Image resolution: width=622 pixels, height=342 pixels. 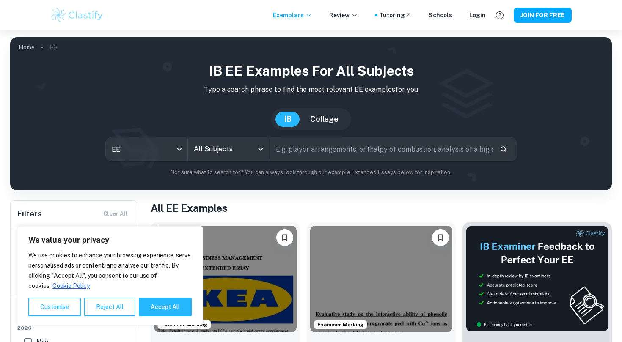 What do you see at coordinates (110, 271) in the screenshot?
I see `p: We use cookies to enhance your browsing experience, serve personalised ads or content, and analys...` at bounding box center [110, 271].